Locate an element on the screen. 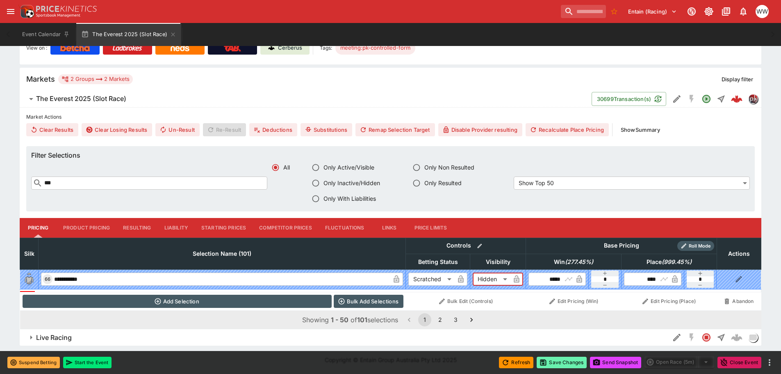 This screenshot has width=781, height=374. button: Go to page 3 is located at coordinates (456, 319).